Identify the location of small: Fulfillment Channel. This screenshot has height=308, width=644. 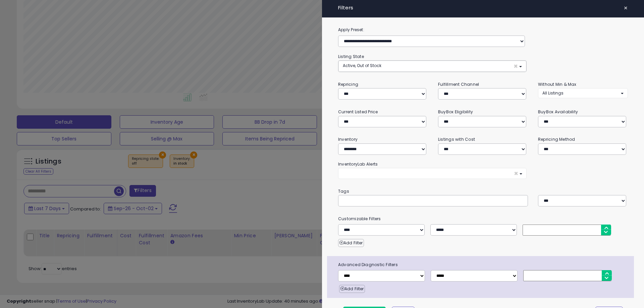
(459, 84).